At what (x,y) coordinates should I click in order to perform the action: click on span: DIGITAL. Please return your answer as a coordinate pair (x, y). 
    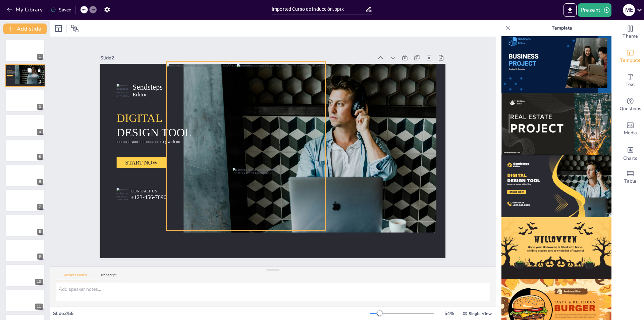
    Looking at the image, I should click on (10, 71).